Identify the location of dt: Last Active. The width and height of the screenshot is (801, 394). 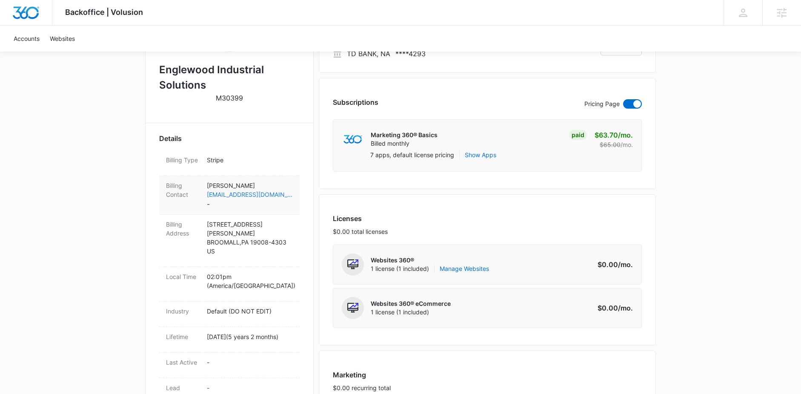
(183, 362).